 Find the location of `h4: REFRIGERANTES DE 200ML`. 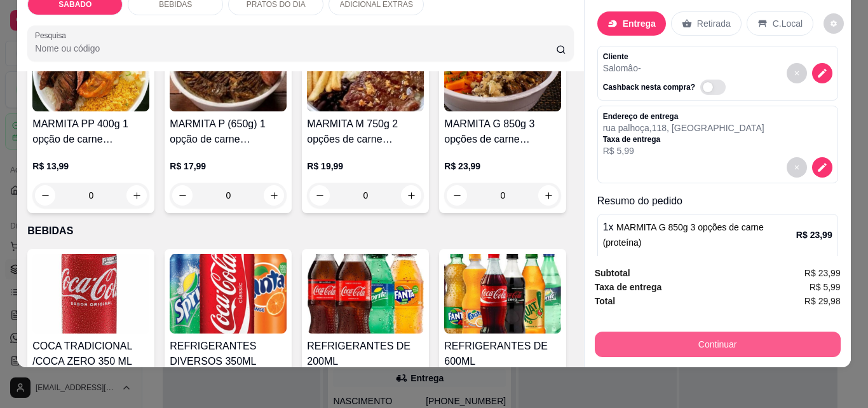

h4: REFRIGERANTES DE 200ML is located at coordinates (365, 354).